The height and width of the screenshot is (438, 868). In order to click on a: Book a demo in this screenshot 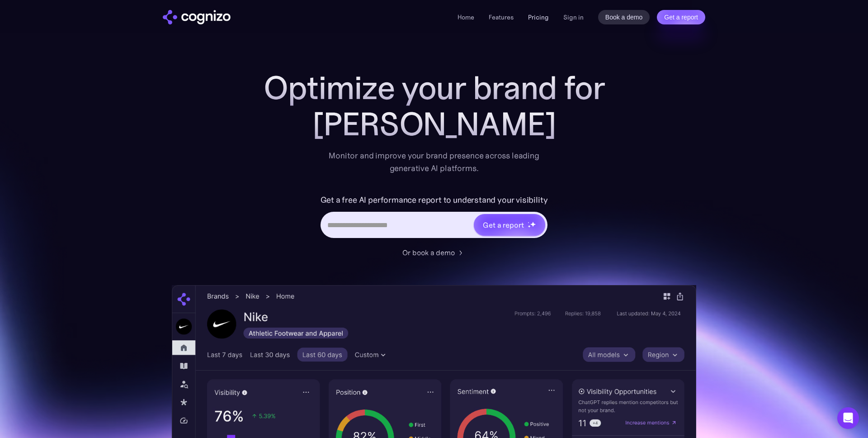, I will do `click(624, 17)`.